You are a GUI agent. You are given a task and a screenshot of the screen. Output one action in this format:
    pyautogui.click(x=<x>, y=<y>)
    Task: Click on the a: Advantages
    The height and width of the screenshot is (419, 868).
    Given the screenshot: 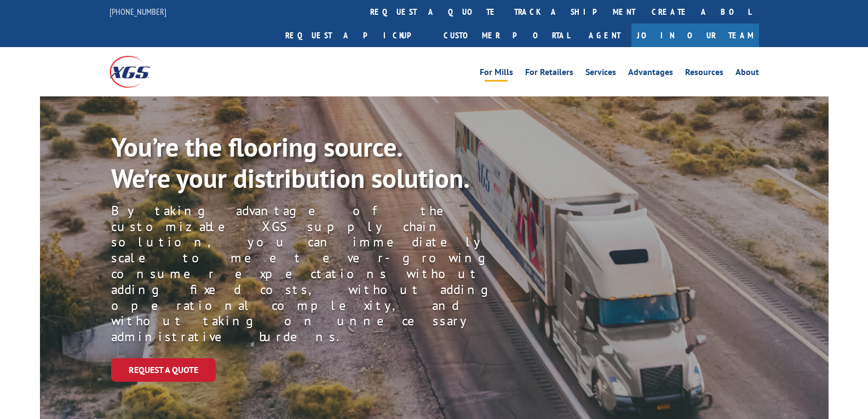 What is the action you would take?
    pyautogui.click(x=650, y=74)
    